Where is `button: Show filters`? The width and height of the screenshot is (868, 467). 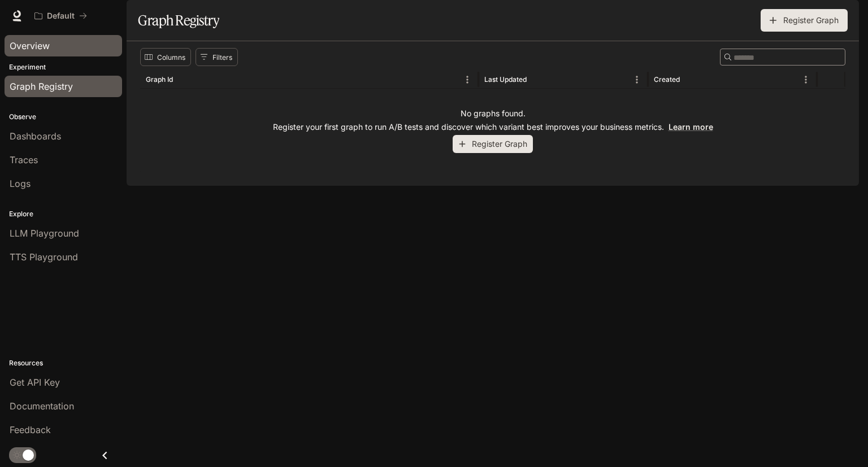
button: Show filters is located at coordinates (217, 57).